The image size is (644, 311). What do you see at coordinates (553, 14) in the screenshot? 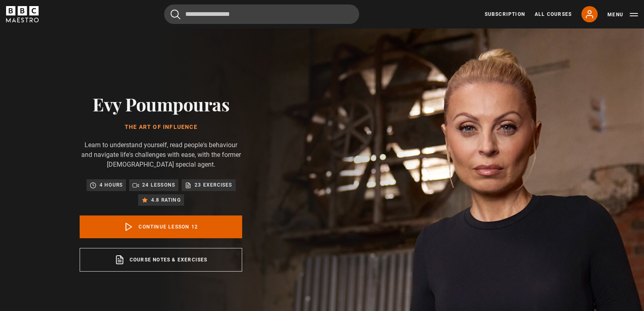
I see `a: All Courses` at bounding box center [553, 14].